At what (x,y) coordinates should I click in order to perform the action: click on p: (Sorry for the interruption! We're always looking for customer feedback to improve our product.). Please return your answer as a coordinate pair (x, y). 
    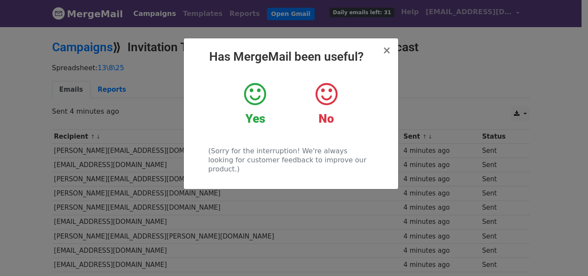
    Looking at the image, I should click on (291, 160).